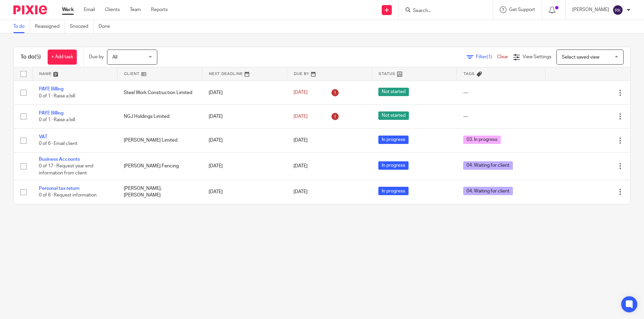 Image resolution: width=644 pixels, height=319 pixels. What do you see at coordinates (90, 10) in the screenshot?
I see `a: Email` at bounding box center [90, 10].